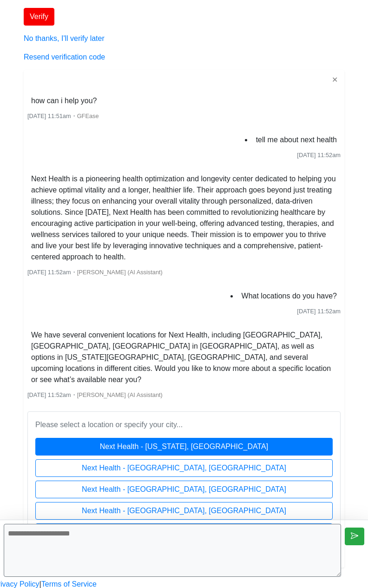 The image size is (368, 588). What do you see at coordinates (88, 116) in the screenshot?
I see `span: GFEase` at bounding box center [88, 116].